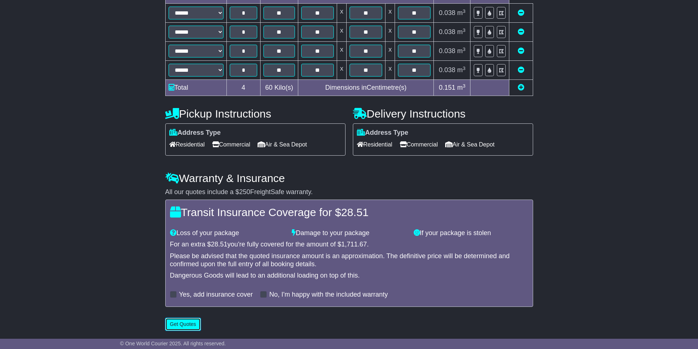 The image size is (698, 349). Describe the element at coordinates (521, 88) in the screenshot. I see `a: Add new item` at that location.